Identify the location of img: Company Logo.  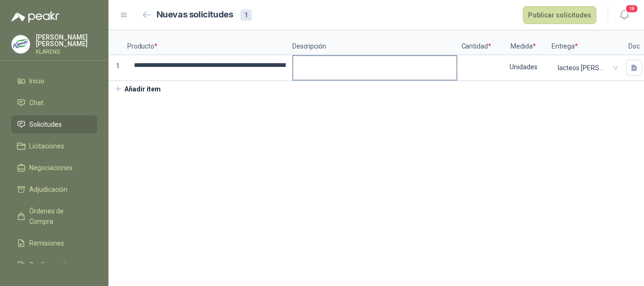
(21, 44).